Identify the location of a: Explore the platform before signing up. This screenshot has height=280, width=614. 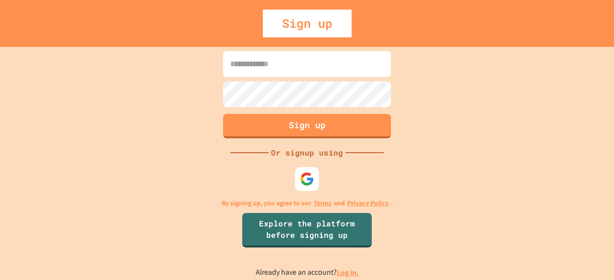
(307, 231).